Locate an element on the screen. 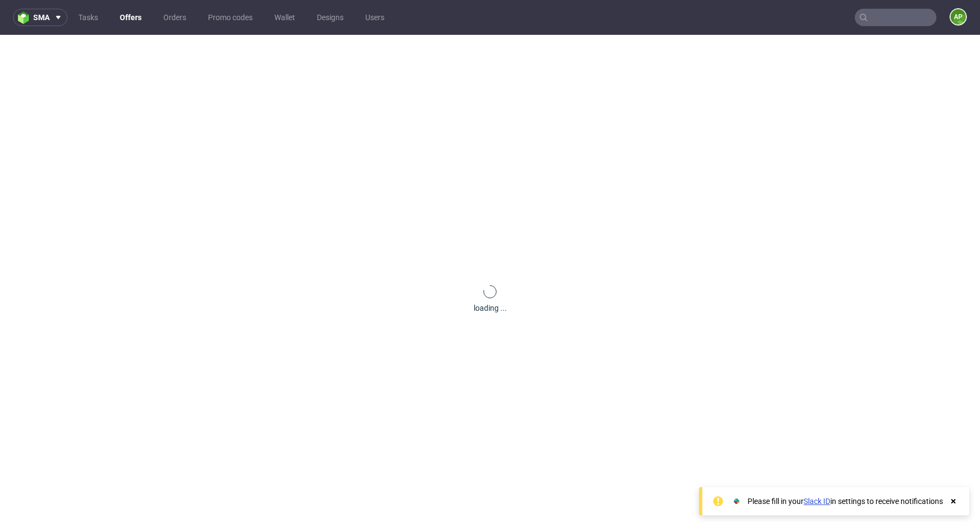 The height and width of the screenshot is (529, 980). a: Offers is located at coordinates (131, 17).